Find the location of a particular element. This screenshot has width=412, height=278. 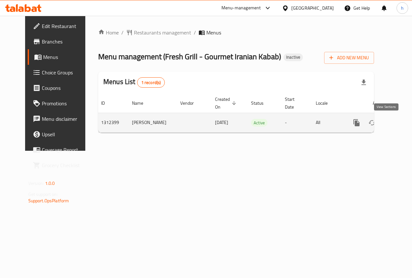

span: Name is located at coordinates (142, 103).